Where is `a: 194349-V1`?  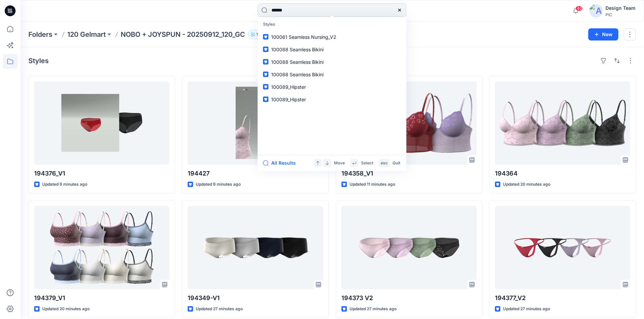 a: 194349-V1 is located at coordinates (255, 247).